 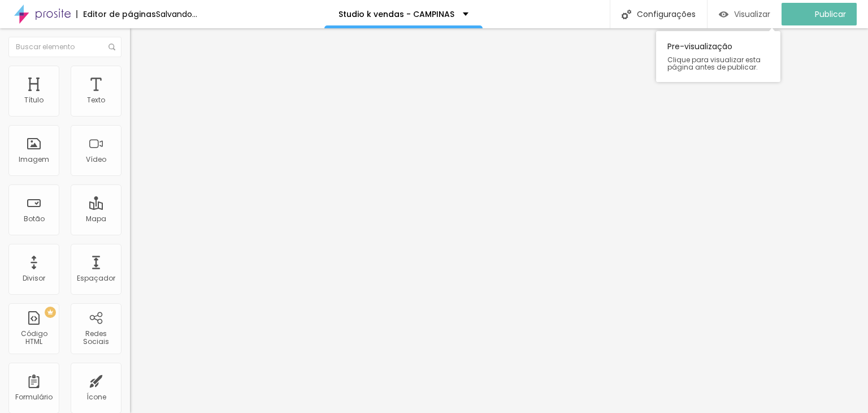 I want to click on div: Vídeo, so click(x=96, y=160).